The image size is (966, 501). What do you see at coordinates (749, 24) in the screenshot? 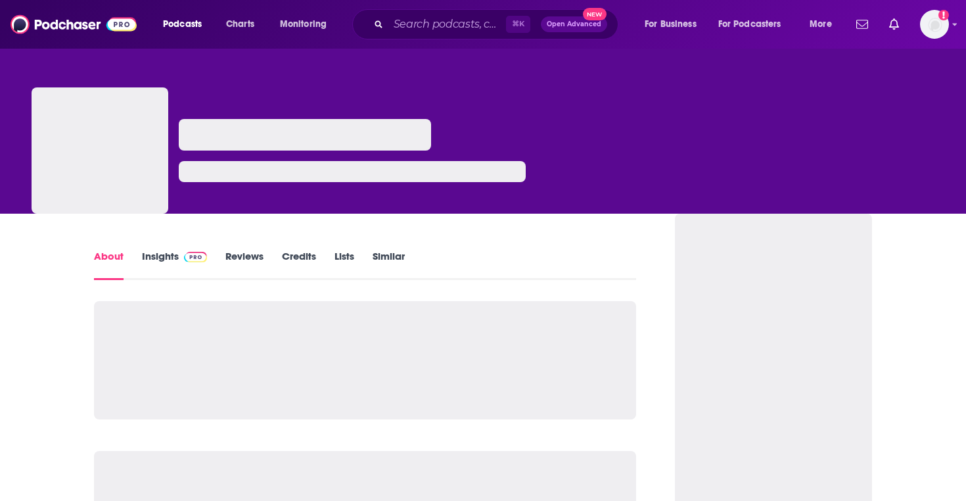
I see `span: For Podcasters` at bounding box center [749, 24].